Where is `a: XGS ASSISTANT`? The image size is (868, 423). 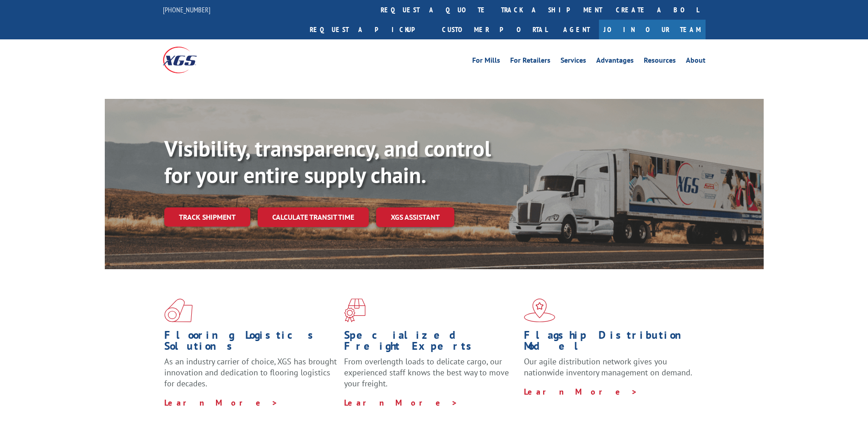 a: XGS ASSISTANT is located at coordinates (415, 217).